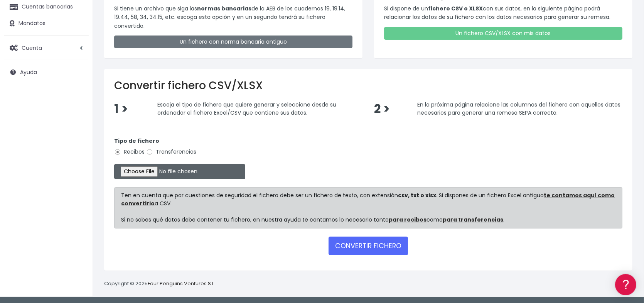 Image resolution: width=644 pixels, height=303 pixels. Describe the element at coordinates (127, 226) in the screenshot. I see `a: POWERED BY ENCHANT` at that location.